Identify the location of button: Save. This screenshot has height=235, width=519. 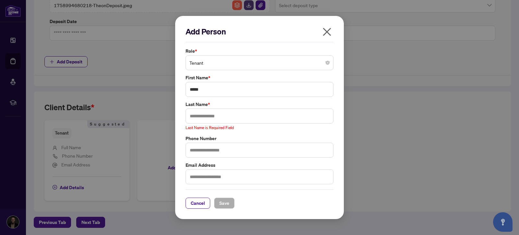
(224, 203).